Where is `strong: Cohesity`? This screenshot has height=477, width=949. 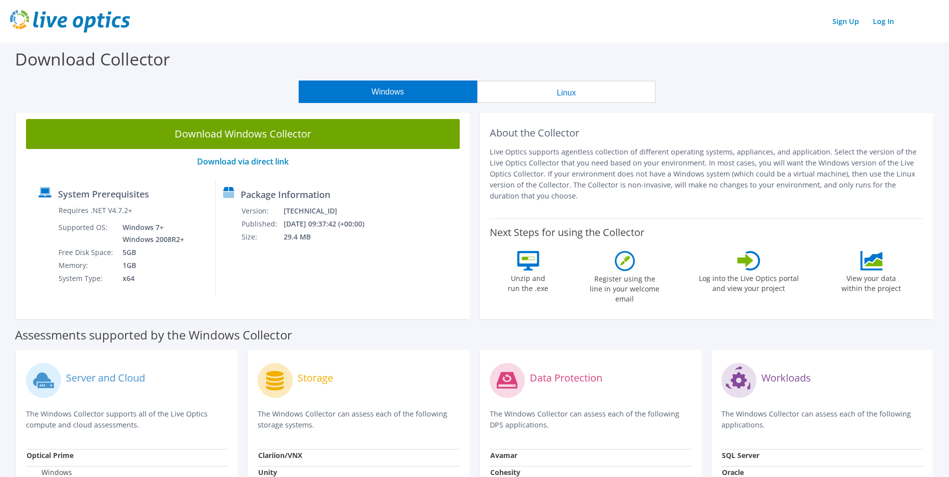 strong: Cohesity is located at coordinates (505, 472).